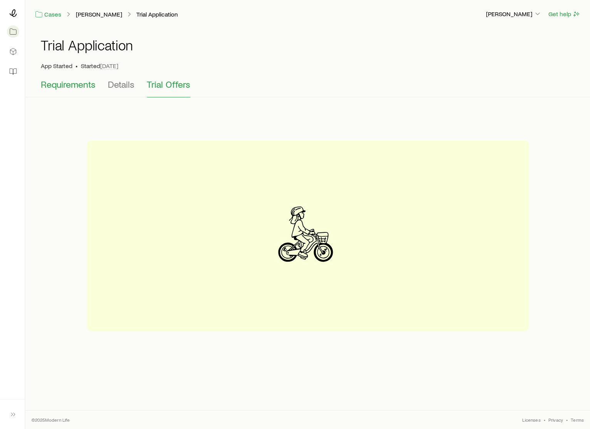 Image resolution: width=590 pixels, height=429 pixels. Describe the element at coordinates (68, 84) in the screenshot. I see `span: Requirements` at that location.